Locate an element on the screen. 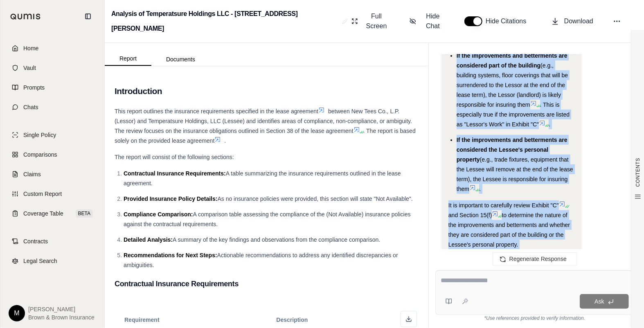 This screenshot has width=644, height=328. button: Collapse sidebar is located at coordinates (88, 16).